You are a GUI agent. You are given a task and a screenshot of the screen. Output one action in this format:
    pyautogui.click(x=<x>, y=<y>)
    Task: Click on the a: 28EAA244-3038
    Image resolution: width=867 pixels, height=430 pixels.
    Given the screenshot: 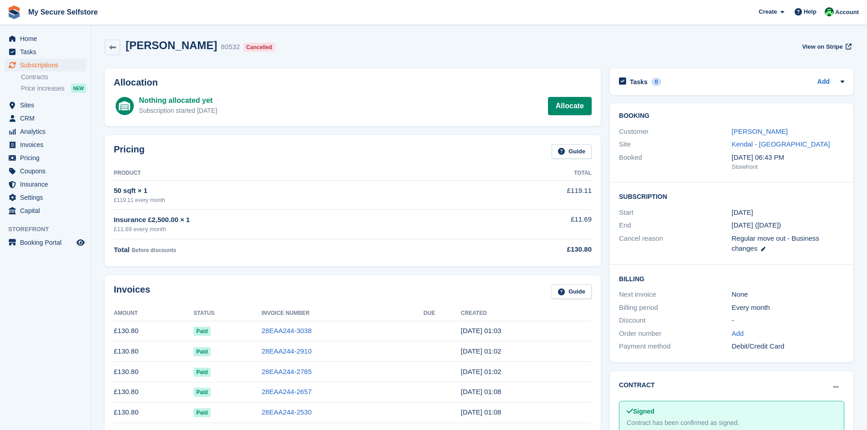 What is the action you would take?
    pyautogui.click(x=287, y=330)
    